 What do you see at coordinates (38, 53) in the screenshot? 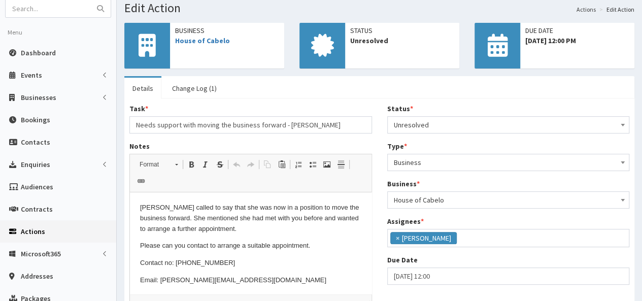
I see `span: Dashboard` at bounding box center [38, 53].